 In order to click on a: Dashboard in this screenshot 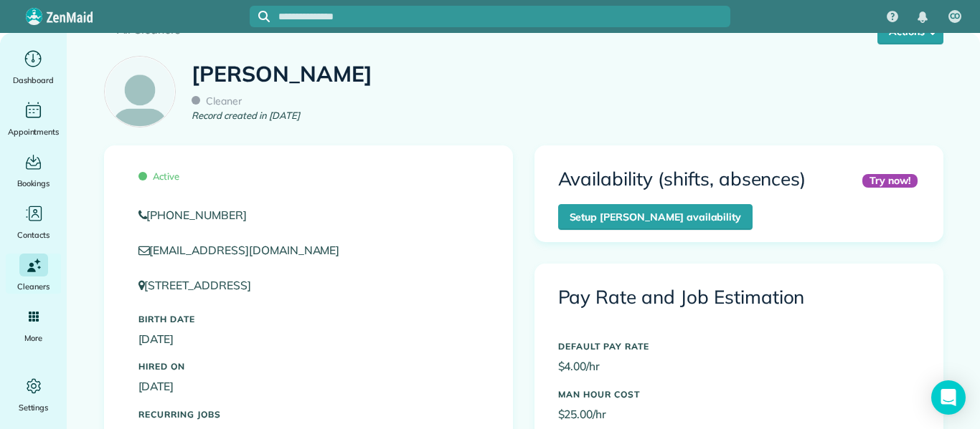, I will do `click(33, 67)`.